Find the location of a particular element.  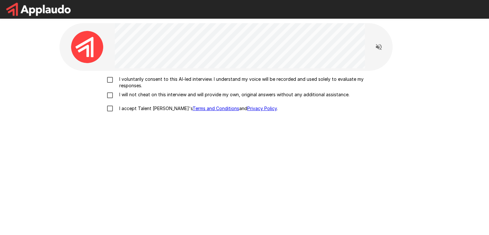

button: Read questions aloud is located at coordinates (378, 47).